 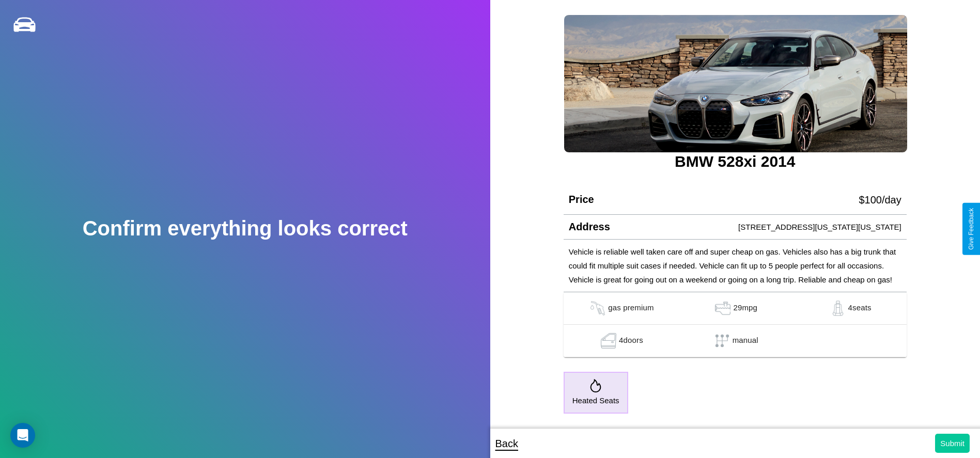 What do you see at coordinates (745, 308) in the screenshot?
I see `p: 29 mpg` at bounding box center [745, 308].